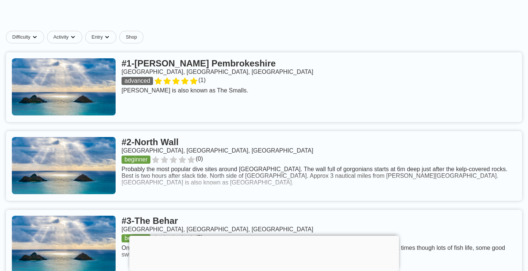 Image resolution: width=528 pixels, height=271 pixels. I want to click on span: Difficulty, so click(21, 37).